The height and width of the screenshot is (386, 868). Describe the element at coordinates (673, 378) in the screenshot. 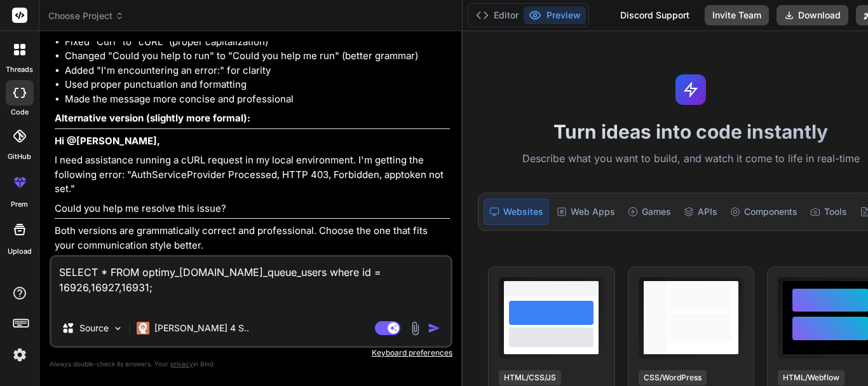

I see `div: CSS/WordPress` at that location.